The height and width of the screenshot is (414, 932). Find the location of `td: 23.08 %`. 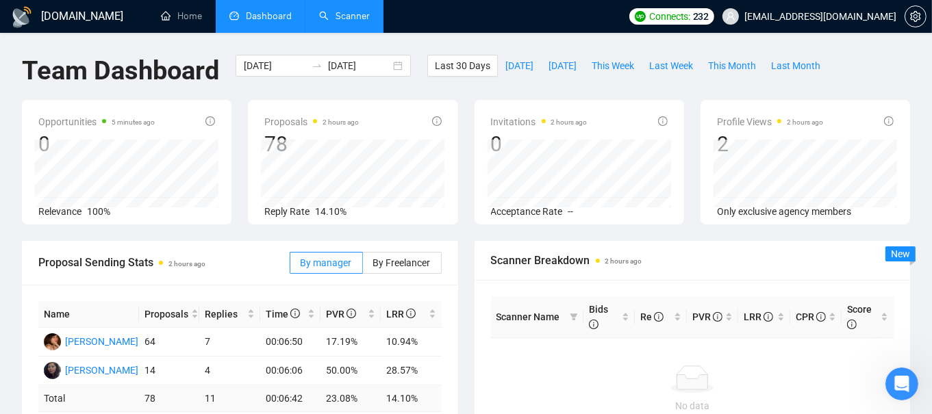

td: 23.08 % is located at coordinates (351, 399).